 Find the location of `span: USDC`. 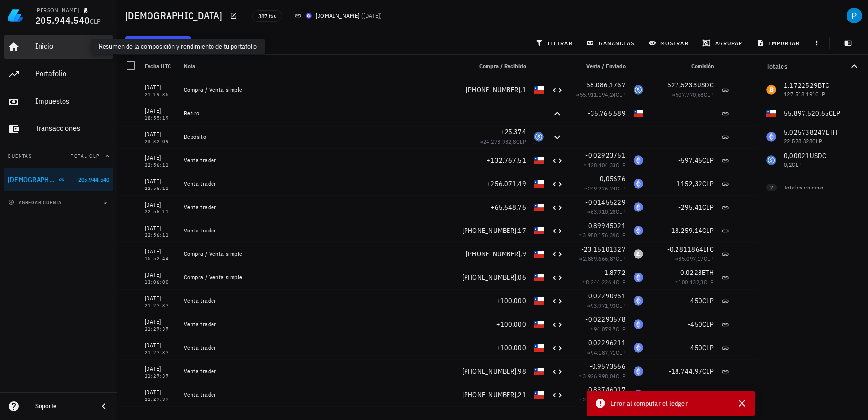

span: USDC is located at coordinates (705, 85).